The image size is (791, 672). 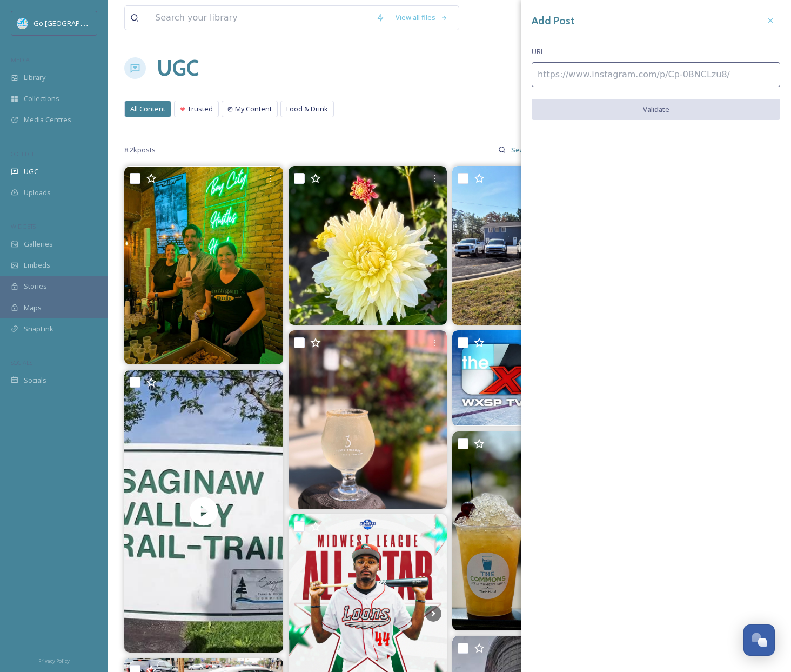 I want to click on img: WXSP-TV will televise the Red & White game on Sunday, September 21 at 3 p.m.. LiveStream on Detro..., so click(x=532, y=378).